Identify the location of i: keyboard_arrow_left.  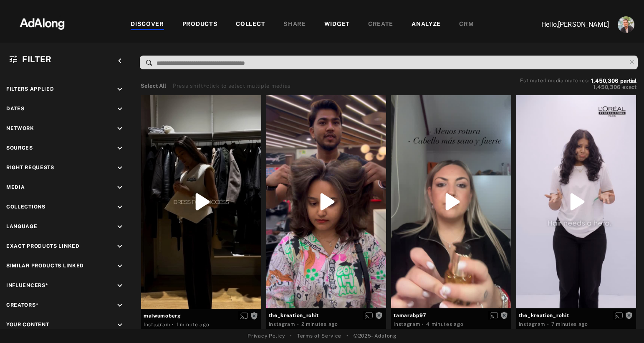
(120, 61).